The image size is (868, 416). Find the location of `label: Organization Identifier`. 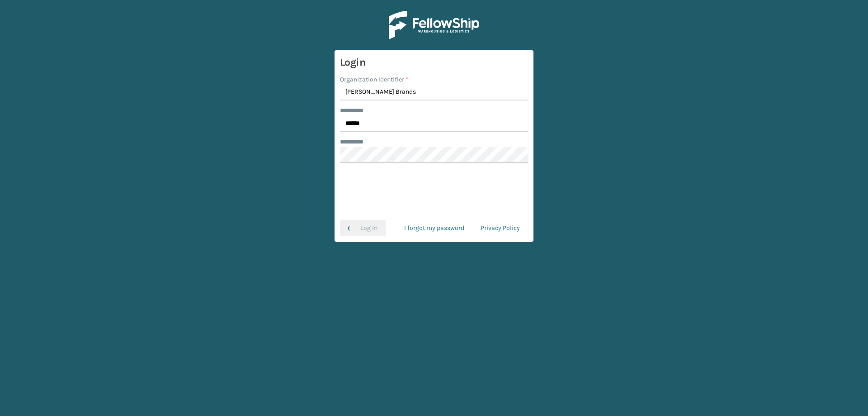

label: Organization Identifier is located at coordinates (374, 79).